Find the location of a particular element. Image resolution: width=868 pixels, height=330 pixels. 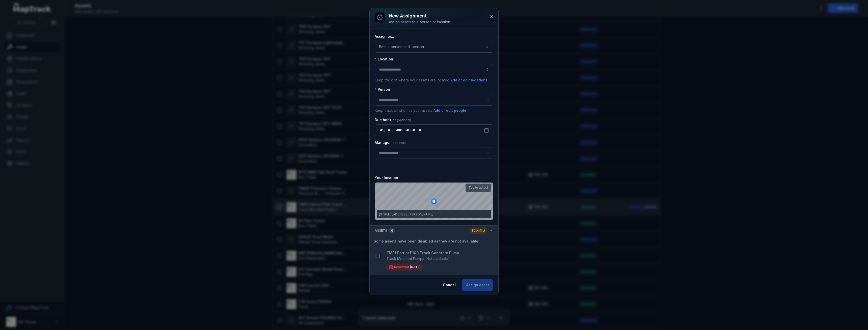

label: Due back at is located at coordinates (393, 119).